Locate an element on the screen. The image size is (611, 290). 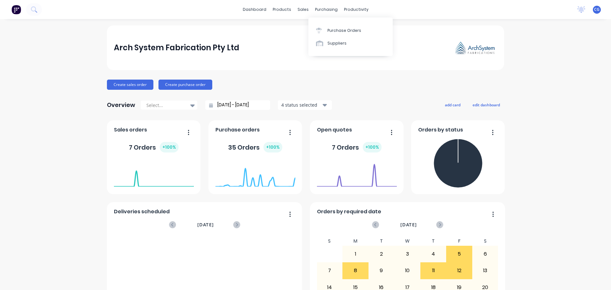
div: 7 is located at coordinates (330, 271).